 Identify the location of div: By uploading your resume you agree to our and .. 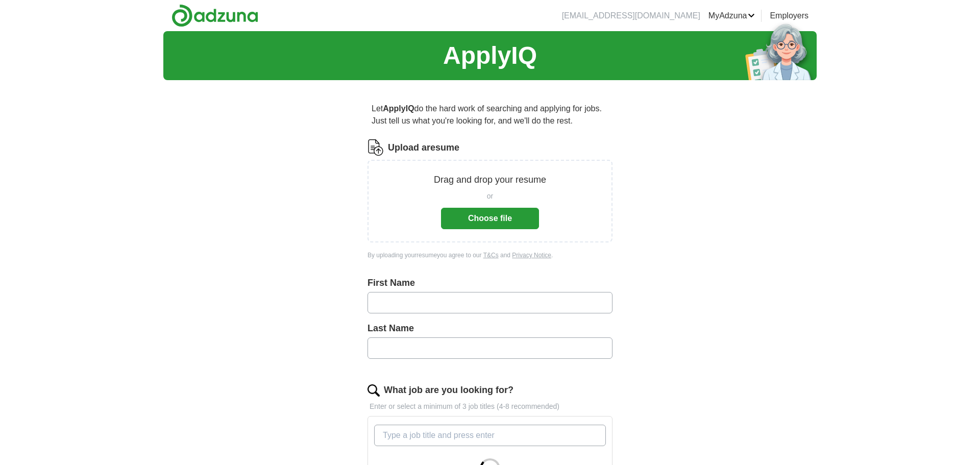
(490, 256).